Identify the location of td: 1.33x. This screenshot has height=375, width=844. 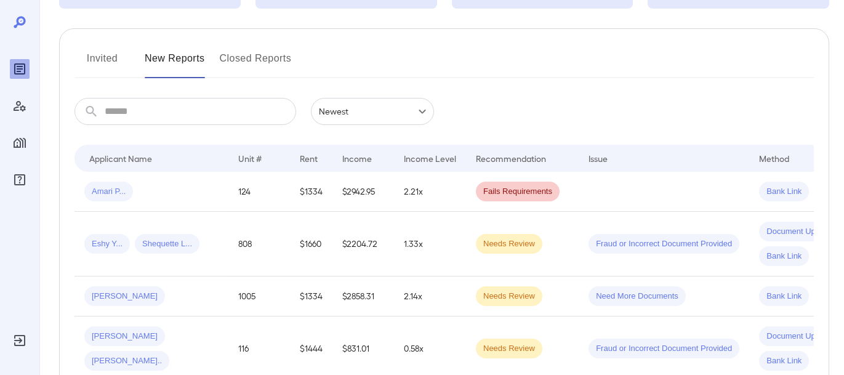
(430, 244).